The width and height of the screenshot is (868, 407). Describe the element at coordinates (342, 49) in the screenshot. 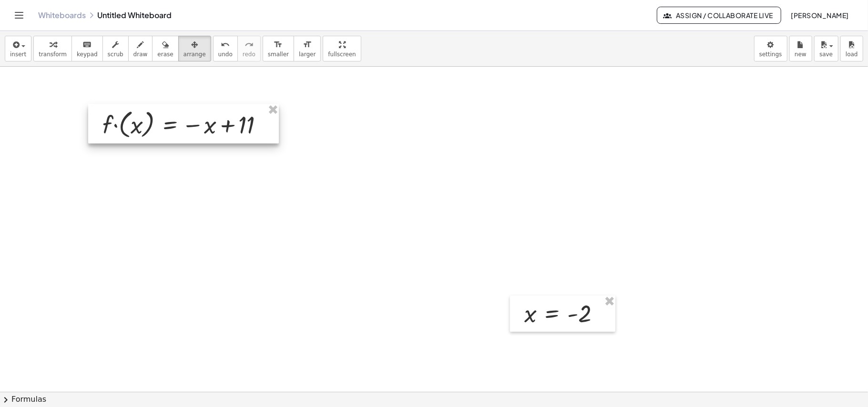

I see `button: fullscreen` at that location.